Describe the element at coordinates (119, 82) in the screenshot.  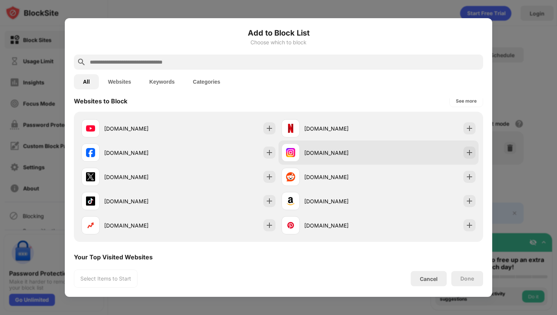
I see `button: Websites` at that location.